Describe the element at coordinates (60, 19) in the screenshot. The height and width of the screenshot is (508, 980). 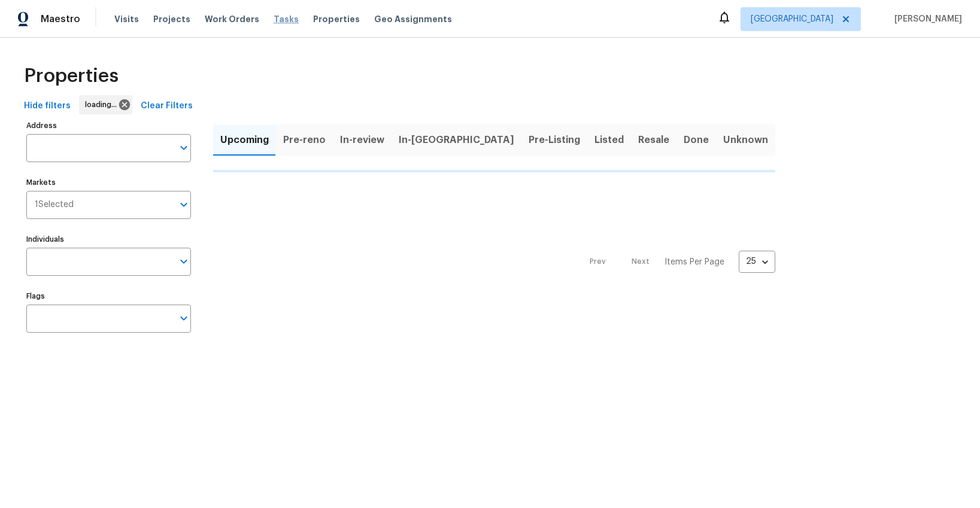
I see `span: Maestro` at that location.